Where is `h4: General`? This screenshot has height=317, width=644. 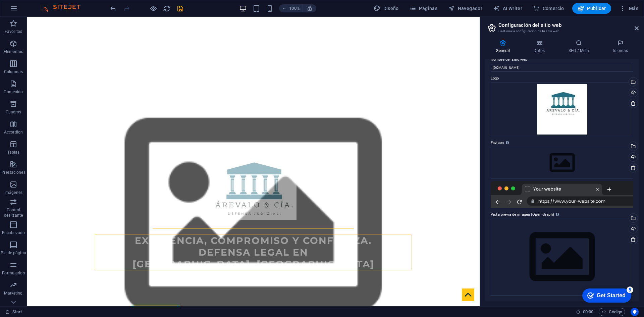
h4: General is located at coordinates (504, 47).